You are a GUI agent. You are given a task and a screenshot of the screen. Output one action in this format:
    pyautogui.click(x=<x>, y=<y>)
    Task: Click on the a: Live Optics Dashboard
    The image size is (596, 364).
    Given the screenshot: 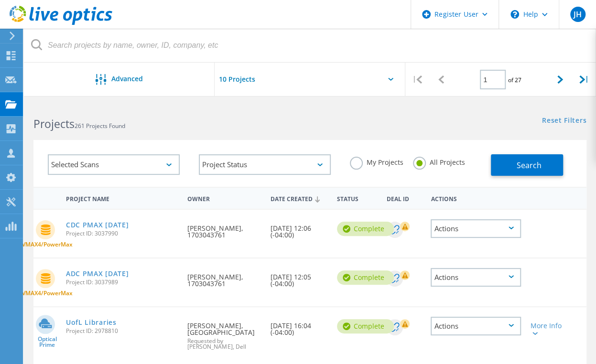 What is the action you would take?
    pyautogui.click(x=61, y=23)
    